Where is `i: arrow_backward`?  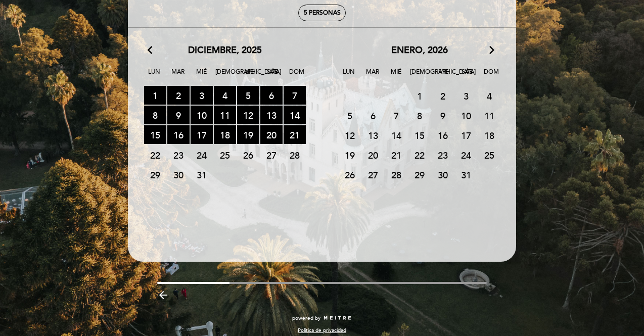 i: arrow_backward is located at coordinates (163, 295).